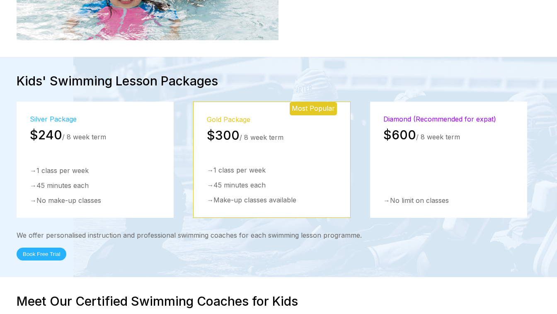 The height and width of the screenshot is (314, 557). Describe the element at coordinates (223, 135) in the screenshot. I see `span: $300` at that location.